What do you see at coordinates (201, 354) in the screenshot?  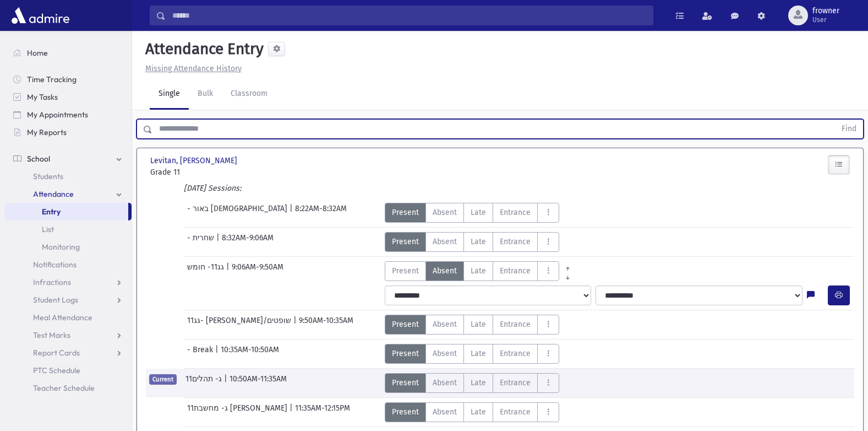 I see `span: - Break` at bounding box center [201, 354].